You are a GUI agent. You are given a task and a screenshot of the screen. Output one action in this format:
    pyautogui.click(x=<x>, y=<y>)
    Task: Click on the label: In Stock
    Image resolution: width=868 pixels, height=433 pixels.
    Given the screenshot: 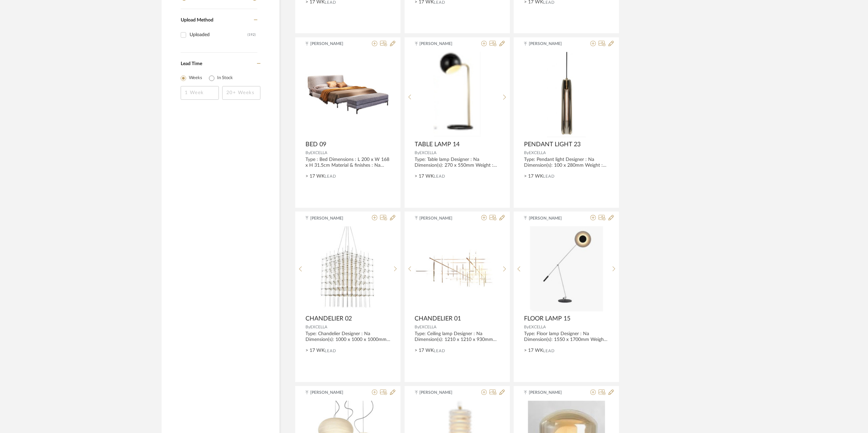 What is the action you would take?
    pyautogui.click(x=225, y=79)
    